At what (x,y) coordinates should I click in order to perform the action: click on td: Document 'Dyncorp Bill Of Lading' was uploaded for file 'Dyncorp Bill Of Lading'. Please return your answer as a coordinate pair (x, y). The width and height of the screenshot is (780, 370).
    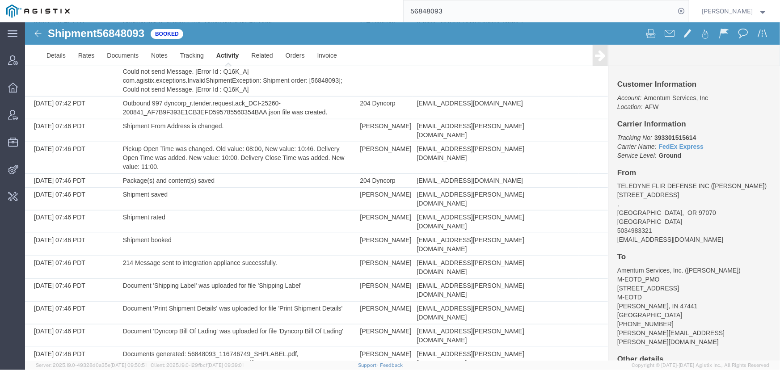
    Looking at the image, I should click on (212, 313).